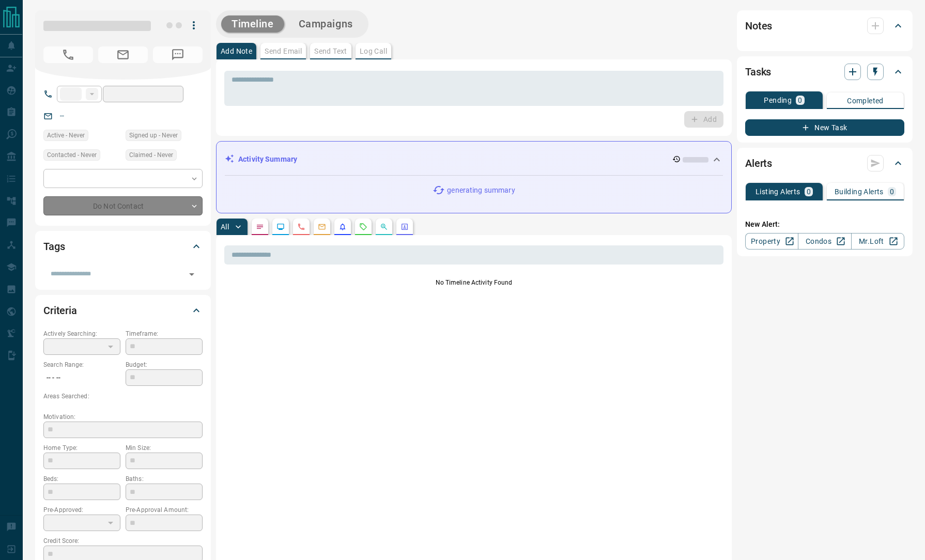 The height and width of the screenshot is (560, 925). Describe the element at coordinates (82, 510) in the screenshot. I see `p: Pre-Approved:` at that location.